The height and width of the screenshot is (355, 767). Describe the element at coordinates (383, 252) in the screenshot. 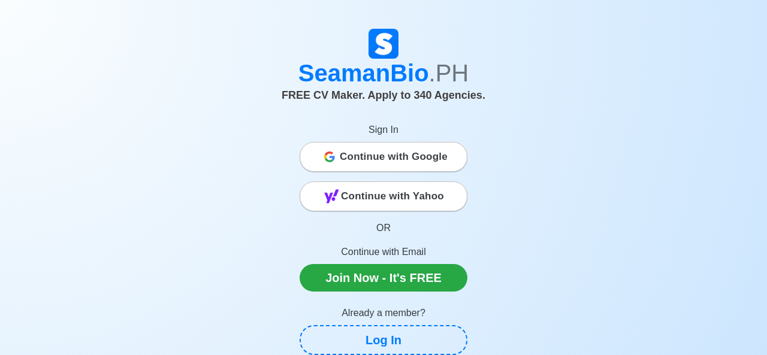

I see `p: Continue with Email` at that location.